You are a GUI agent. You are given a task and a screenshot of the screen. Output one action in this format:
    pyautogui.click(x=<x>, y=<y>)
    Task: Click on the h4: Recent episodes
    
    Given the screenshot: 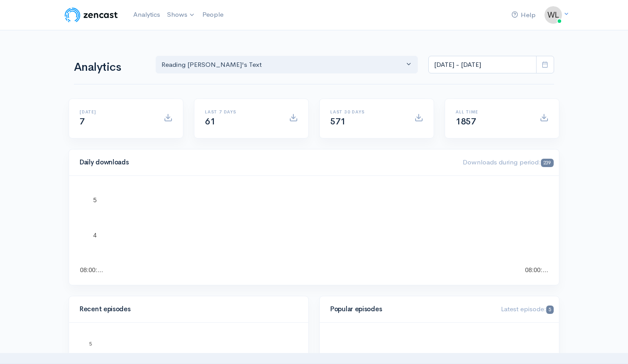 What is the action you would take?
    pyautogui.click(x=186, y=309)
    